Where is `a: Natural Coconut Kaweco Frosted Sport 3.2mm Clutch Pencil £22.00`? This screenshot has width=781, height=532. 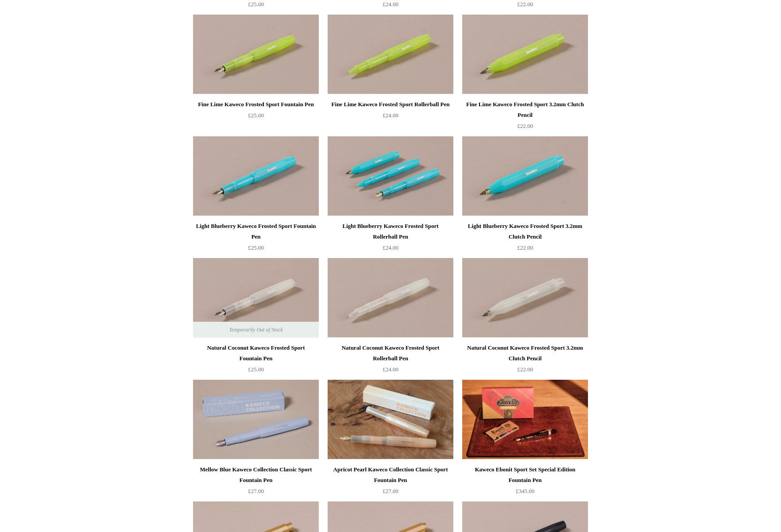
a: Natural Coconut Kaweco Frosted Sport 3.2mm Clutch Pencil £22.00 is located at coordinates (525, 361).